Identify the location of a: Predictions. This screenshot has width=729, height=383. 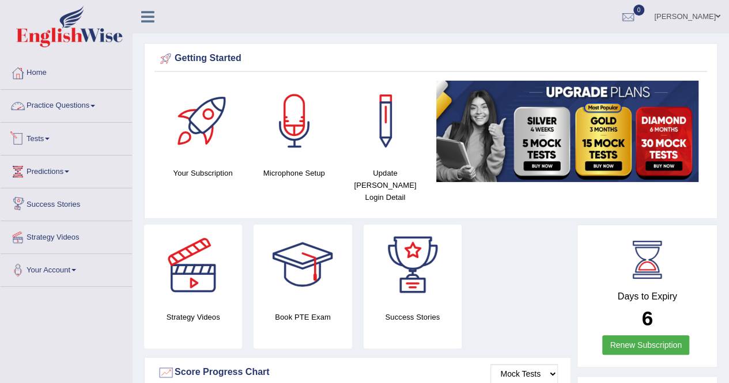
(66, 170).